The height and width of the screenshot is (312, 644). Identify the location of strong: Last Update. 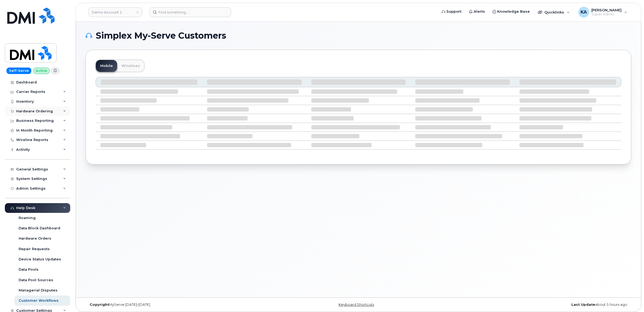
(583, 304).